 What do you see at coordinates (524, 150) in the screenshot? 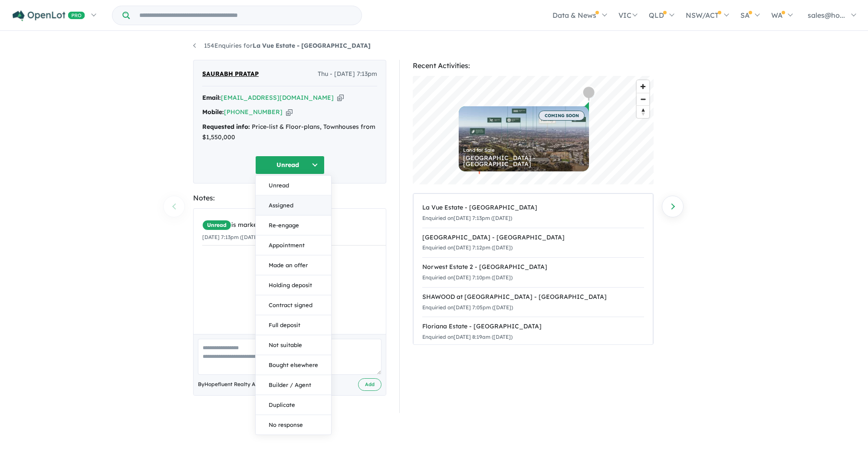
I see `div: Land for Sale` at bounding box center [524, 150].